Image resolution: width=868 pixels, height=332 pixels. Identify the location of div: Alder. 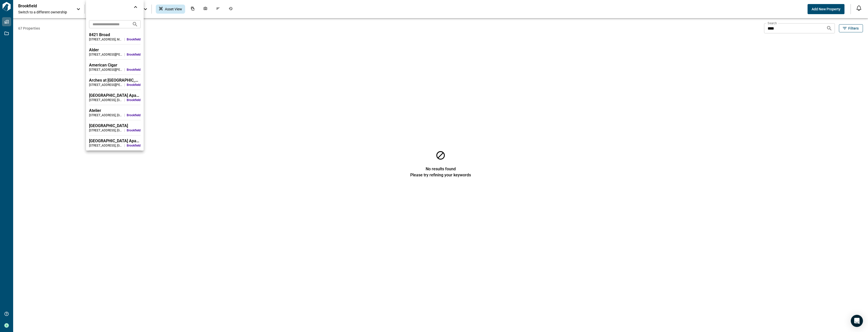
(115, 50).